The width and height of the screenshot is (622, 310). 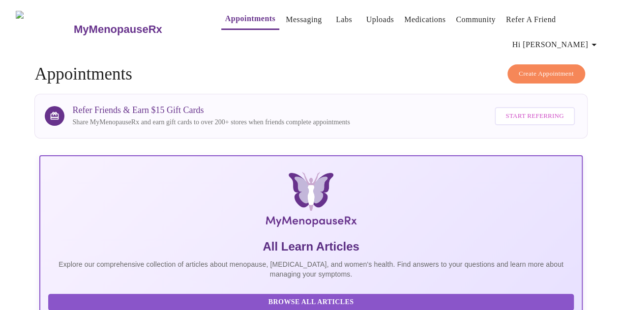 What do you see at coordinates (250, 19) in the screenshot?
I see `a: Appointments` at bounding box center [250, 19].